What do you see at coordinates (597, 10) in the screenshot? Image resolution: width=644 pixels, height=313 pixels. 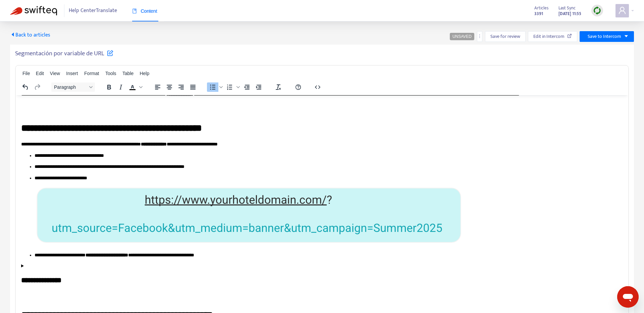 I see `img: sync.dc5367851b00ba804db3.png` at bounding box center [597, 10].